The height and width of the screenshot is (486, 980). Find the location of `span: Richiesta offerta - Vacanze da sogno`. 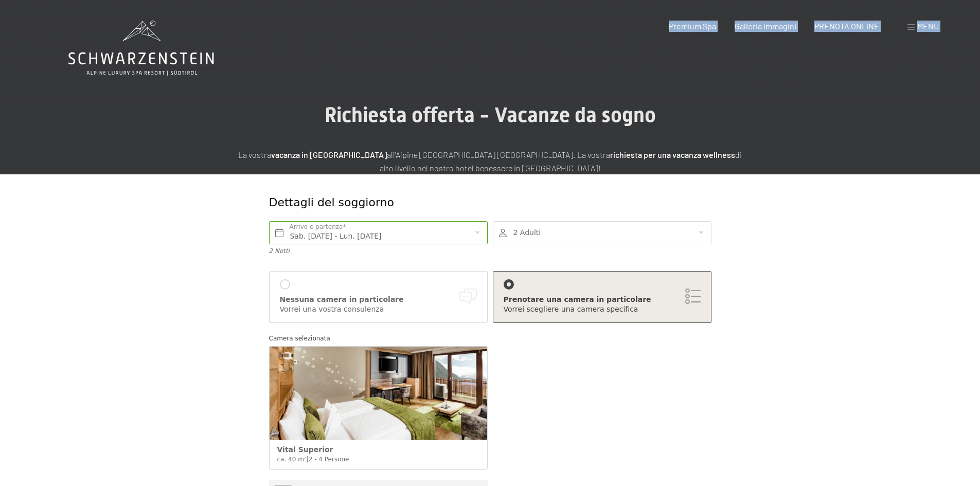

span: Richiesta offerta - Vacanze da sogno is located at coordinates (490, 115).